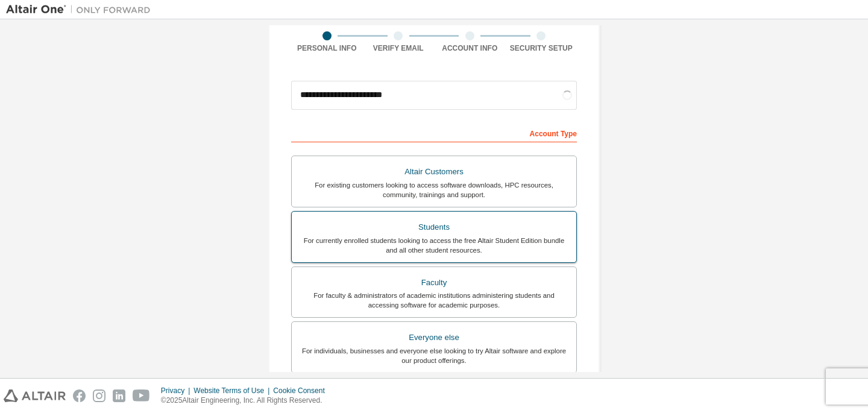  I want to click on div: For faculty & administrators of academic institutions administering students and accessing softwa..., so click(434, 301).